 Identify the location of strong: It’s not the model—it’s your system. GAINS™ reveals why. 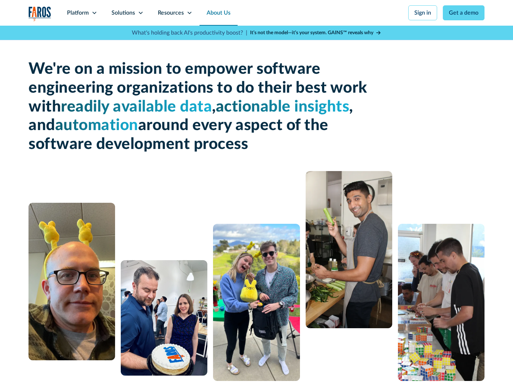
(312, 33).